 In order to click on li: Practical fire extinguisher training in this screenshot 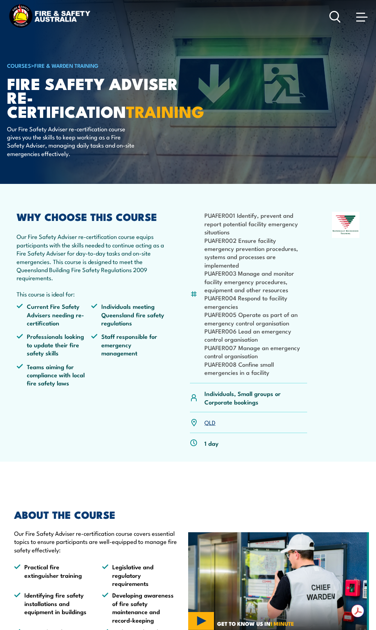, I will do `click(52, 575)`.